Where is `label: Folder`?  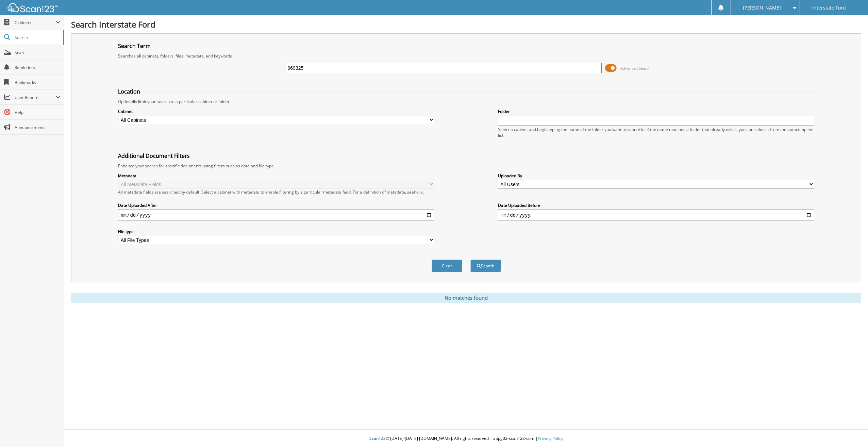 label: Folder is located at coordinates (656, 111).